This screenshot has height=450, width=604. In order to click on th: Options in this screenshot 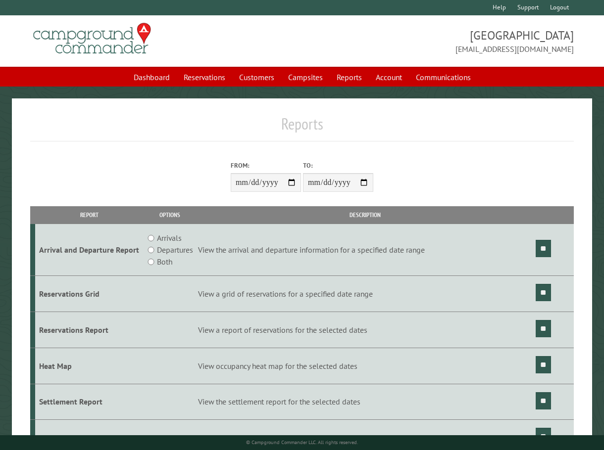, I will do `click(170, 215)`.